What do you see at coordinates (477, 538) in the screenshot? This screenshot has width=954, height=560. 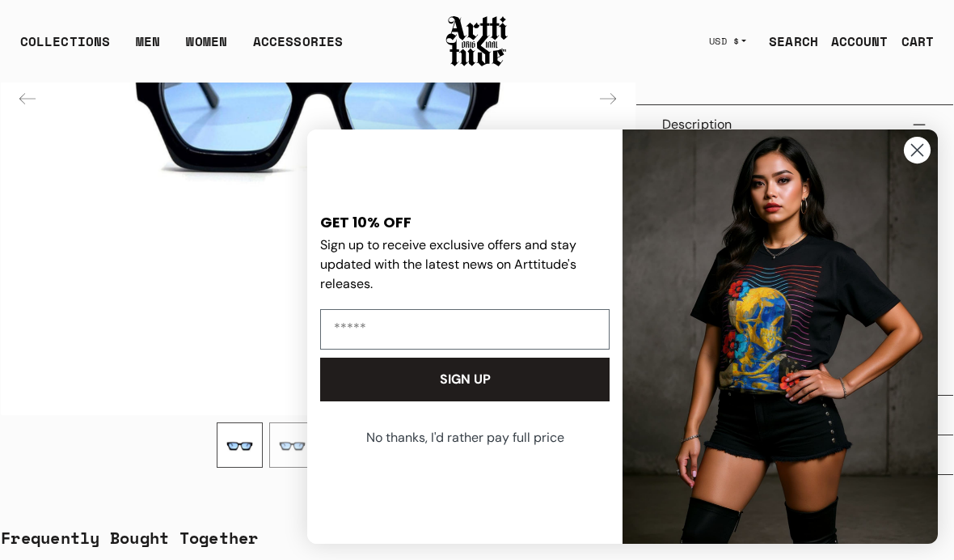 I see `div: Frequently Bought Together` at bounding box center [477, 538].